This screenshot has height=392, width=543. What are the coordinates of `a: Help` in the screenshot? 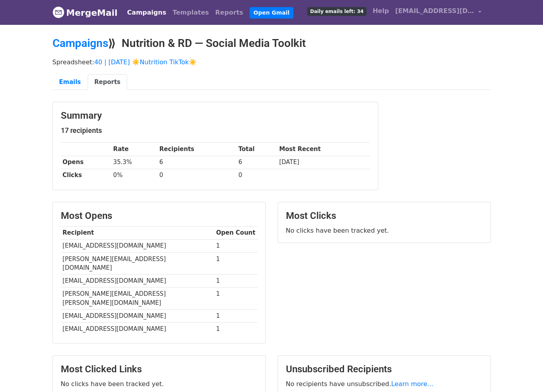 It's located at (380, 11).